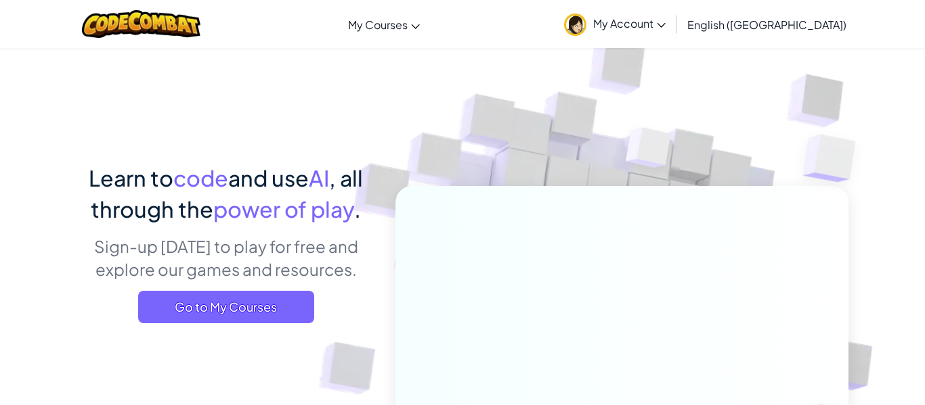 This screenshot has width=925, height=405. Describe the element at coordinates (384, 24) in the screenshot. I see `a: My Courses` at that location.